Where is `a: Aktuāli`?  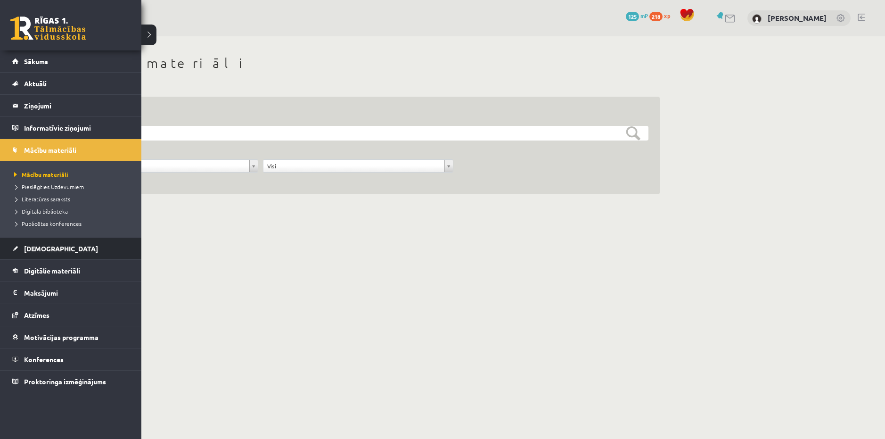
a: Aktuāli is located at coordinates (71, 83).